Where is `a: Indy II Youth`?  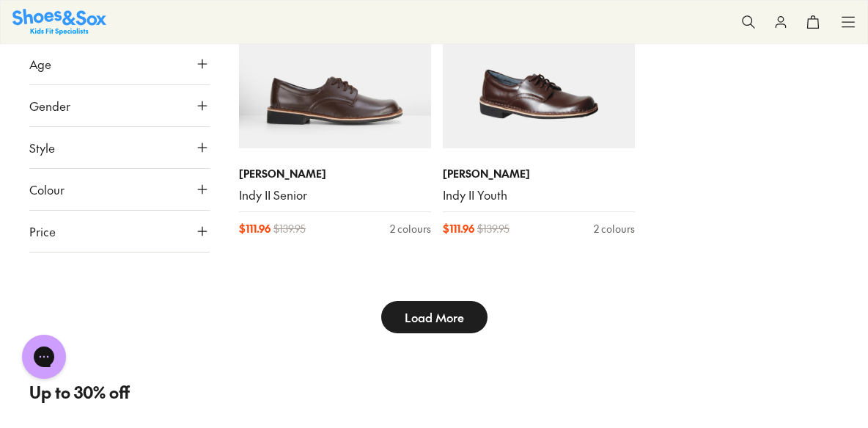 a: Indy II Youth is located at coordinates (539, 196).